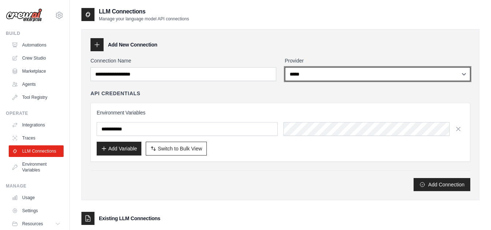  What do you see at coordinates (32, 224) in the screenshot?
I see `span: Resources` at bounding box center [32, 224].